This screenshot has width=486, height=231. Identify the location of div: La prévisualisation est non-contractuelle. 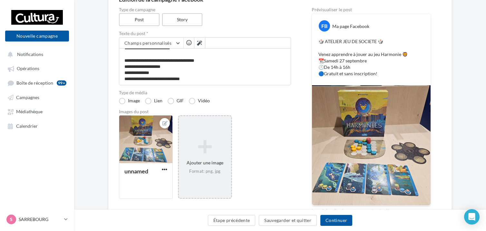
(371, 210).